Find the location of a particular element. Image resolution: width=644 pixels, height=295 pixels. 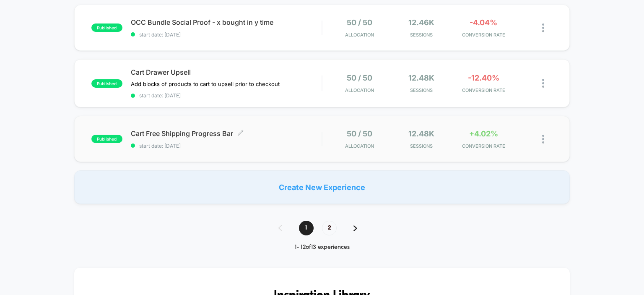

div: 1 - 12 of 13 experiences is located at coordinates (322, 247).